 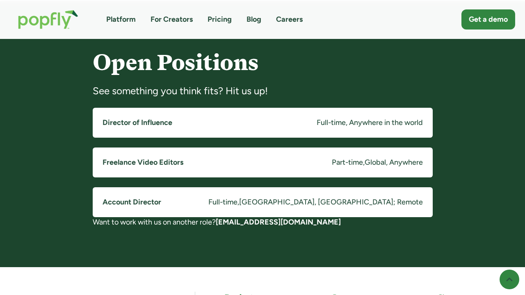 What do you see at coordinates (121, 19) in the screenshot?
I see `a: Platform` at bounding box center [121, 19].